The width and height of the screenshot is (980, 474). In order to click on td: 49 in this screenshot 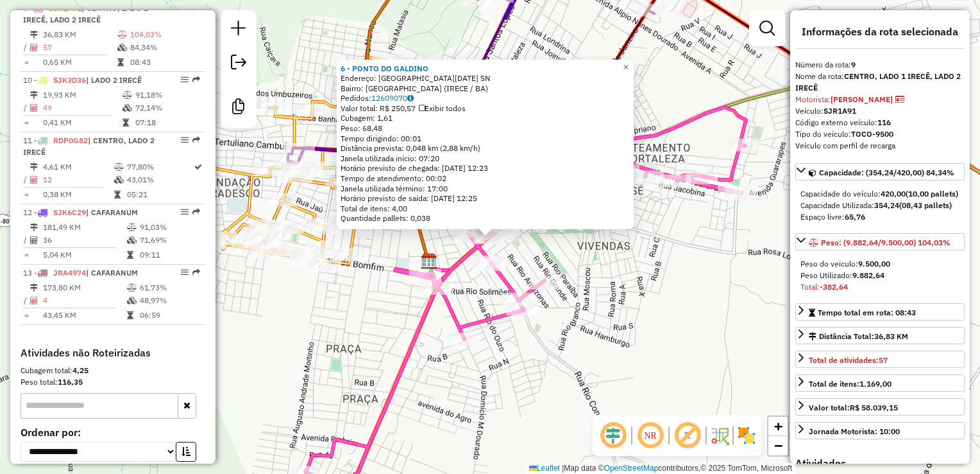, I will do `click(82, 108)`.